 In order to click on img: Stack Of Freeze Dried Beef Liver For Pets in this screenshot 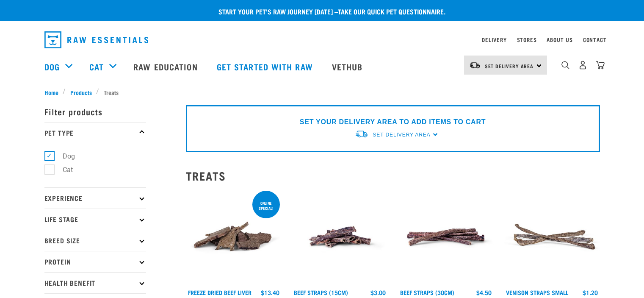, I will do `click(233, 237)`.